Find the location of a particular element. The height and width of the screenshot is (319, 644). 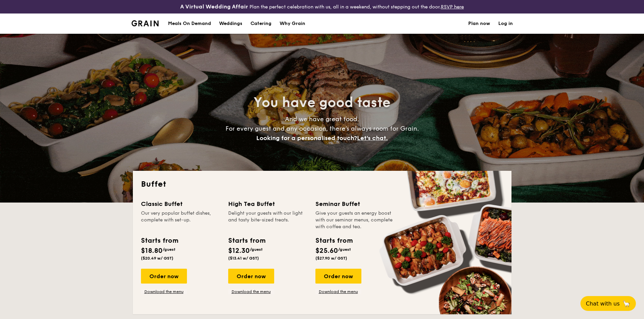

a: Catering is located at coordinates (261, 23).